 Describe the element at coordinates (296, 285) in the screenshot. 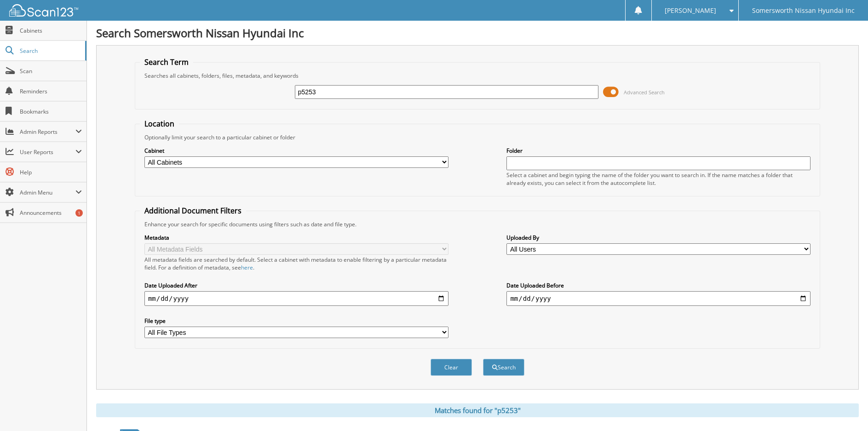

I see `label: Date Uploaded After` at that location.